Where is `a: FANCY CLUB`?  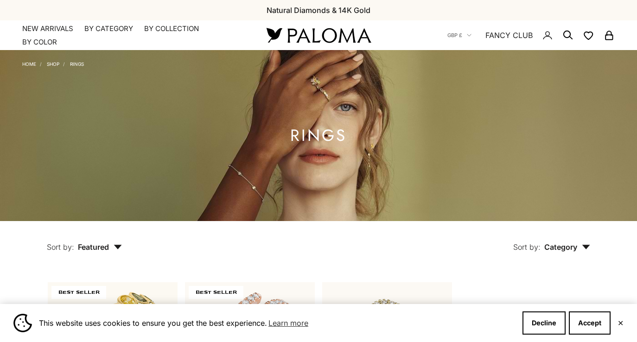 a: FANCY CLUB is located at coordinates (509, 35).